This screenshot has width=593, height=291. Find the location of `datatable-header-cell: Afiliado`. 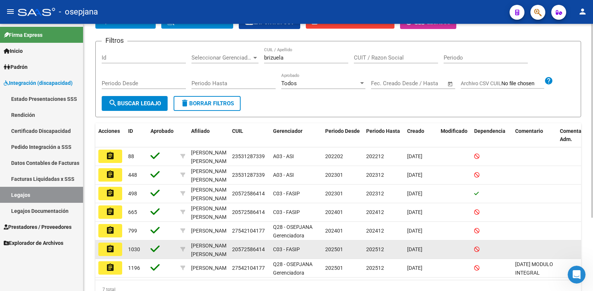

datatable-header-cell: Afiliado is located at coordinates (209, 136).